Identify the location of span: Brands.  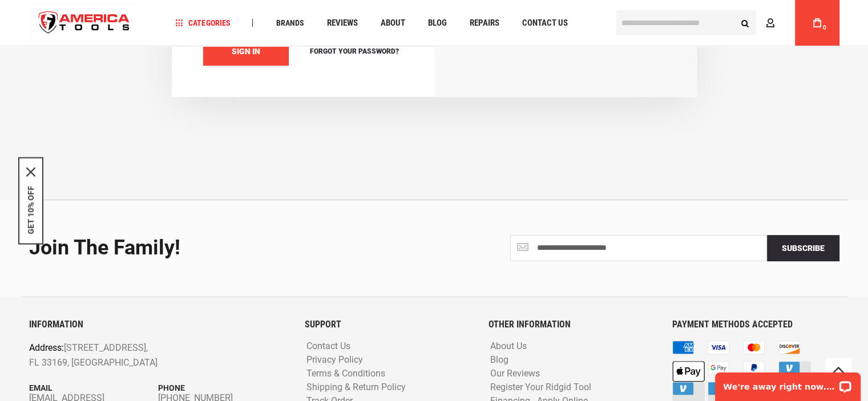
(290, 23).